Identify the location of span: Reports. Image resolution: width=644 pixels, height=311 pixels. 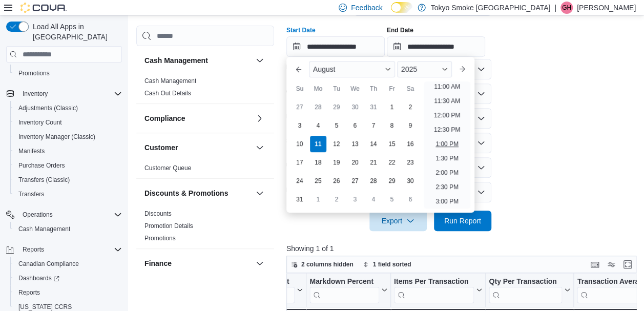
(34, 250).